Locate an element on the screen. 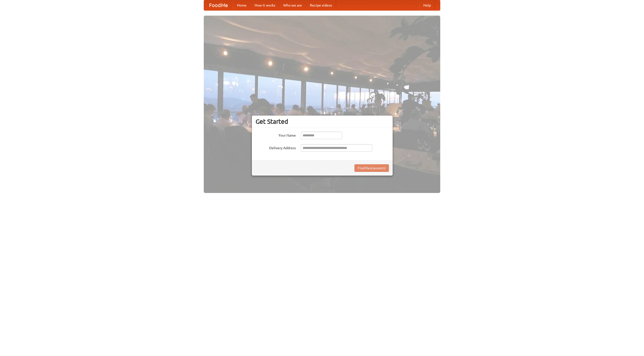  label: Delivery Address is located at coordinates (276, 147).